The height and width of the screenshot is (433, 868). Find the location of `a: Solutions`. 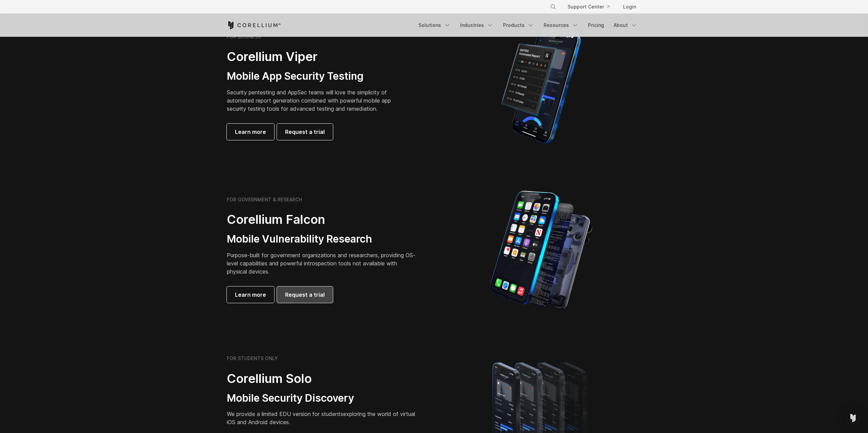

a: Solutions is located at coordinates (434, 25).